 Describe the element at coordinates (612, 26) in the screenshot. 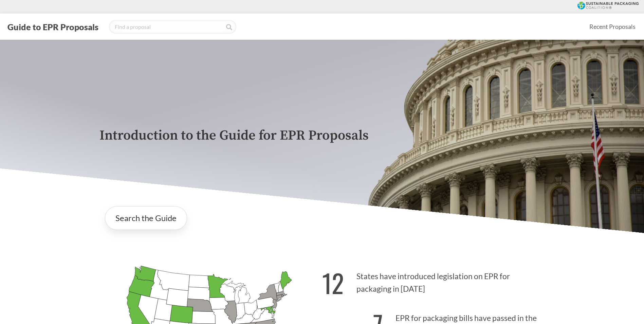

I see `a: Recent Proposals` at that location.